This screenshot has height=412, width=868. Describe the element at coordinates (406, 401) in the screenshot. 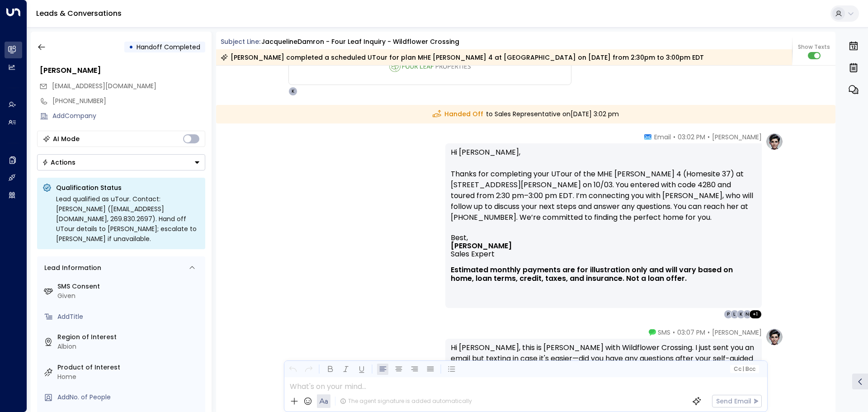

I see `div: The agent signature is added automatically` at that location.